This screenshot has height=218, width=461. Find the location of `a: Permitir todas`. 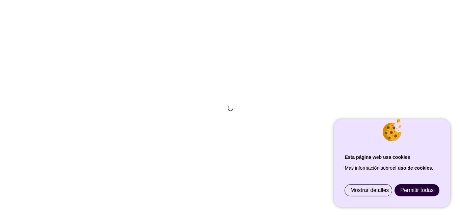

a: Permitir todas is located at coordinates (417, 190).